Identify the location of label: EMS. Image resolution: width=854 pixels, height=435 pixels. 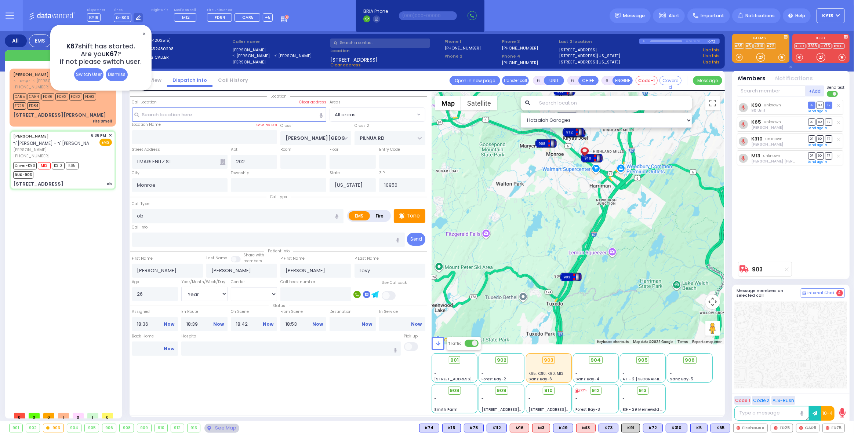
(359, 216).